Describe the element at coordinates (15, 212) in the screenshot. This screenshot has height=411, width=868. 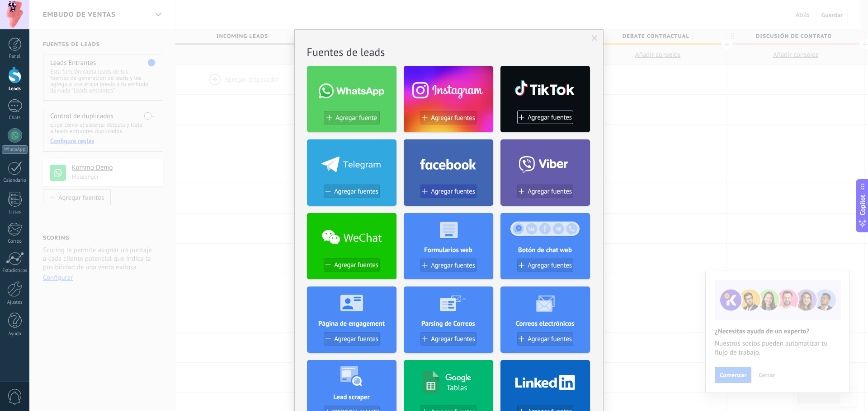
I see `div: Listas` at that location.